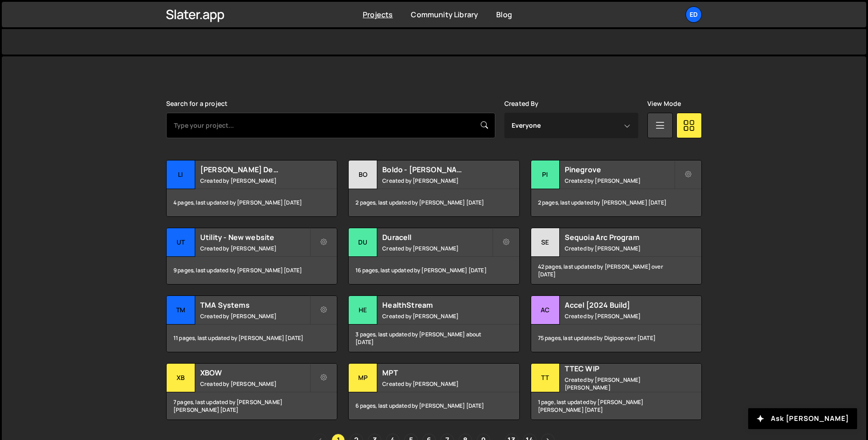  What do you see at coordinates (619, 169) in the screenshot?
I see `h2: Pinegrove` at bounding box center [619, 169].